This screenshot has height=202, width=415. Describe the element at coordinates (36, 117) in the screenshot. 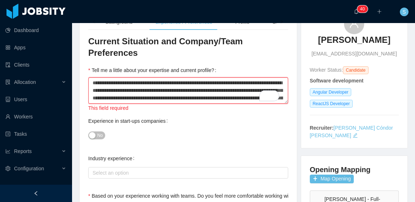

I see `a: icon: userWorkers` at that location.